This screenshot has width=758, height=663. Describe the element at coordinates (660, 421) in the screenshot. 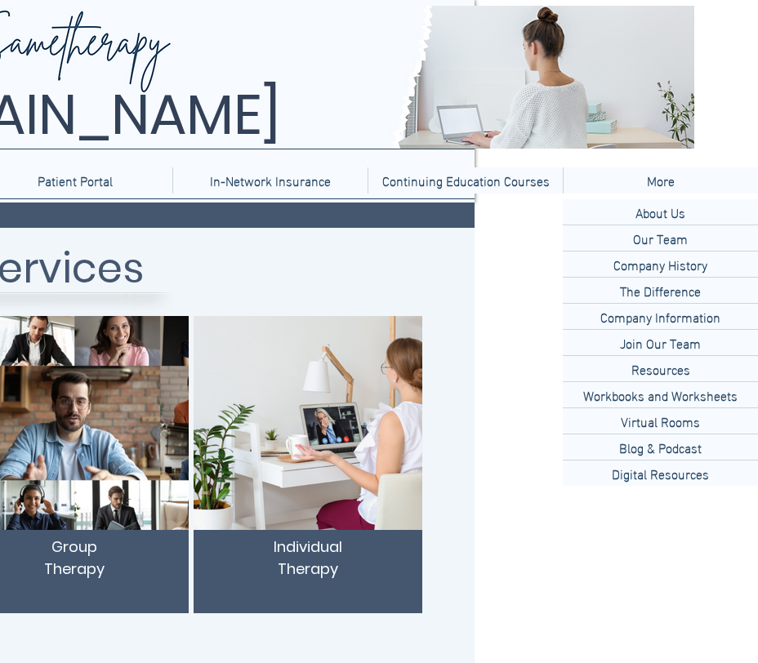

I see `a: Virtual Rooms` at that location.